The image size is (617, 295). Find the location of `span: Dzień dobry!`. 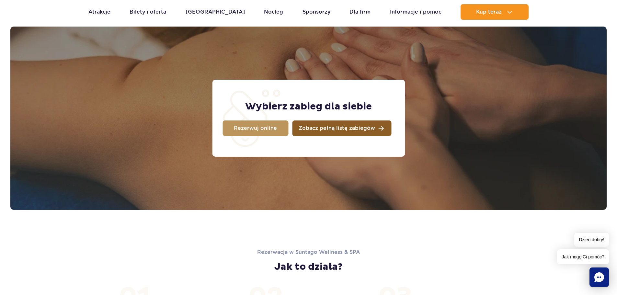

span: Dzień dobry! is located at coordinates (592, 240).